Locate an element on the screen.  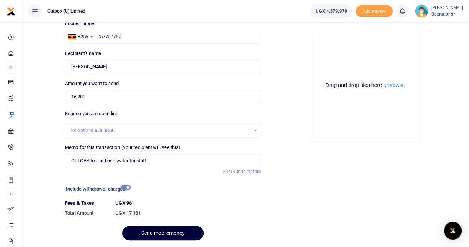
span: UGX 4,379,979 is located at coordinates (331, 11).